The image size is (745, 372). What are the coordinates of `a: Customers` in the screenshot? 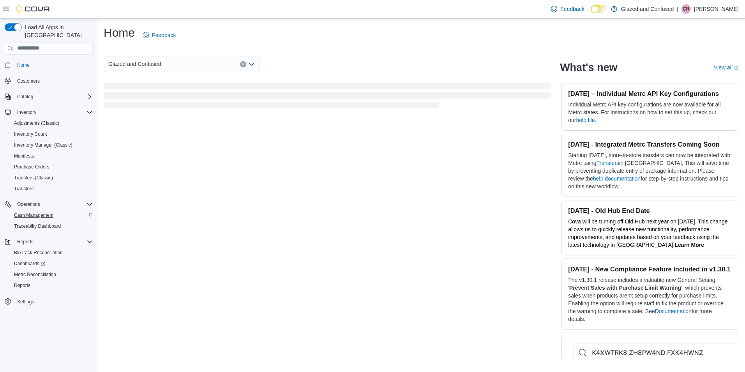 It's located at (28, 81).